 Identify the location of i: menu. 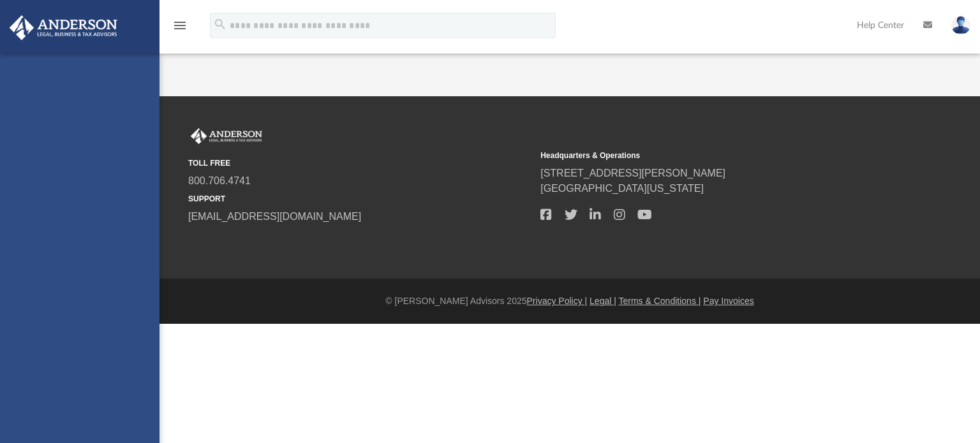
(180, 25).